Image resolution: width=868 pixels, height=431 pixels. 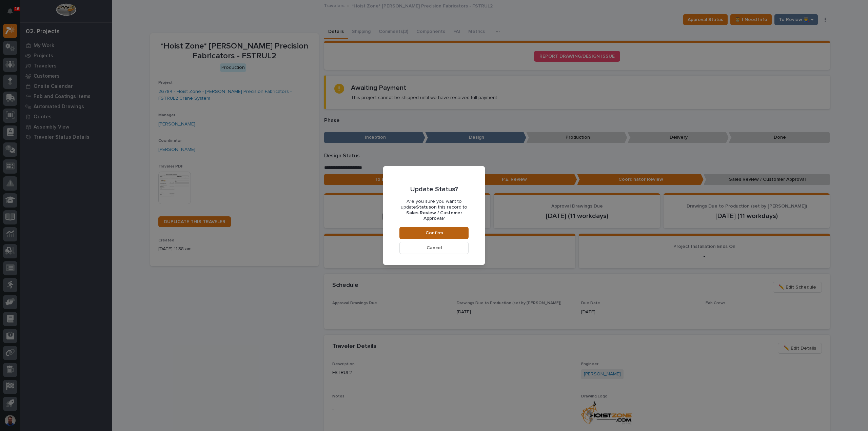 What do you see at coordinates (434, 233) in the screenshot?
I see `span: Confirm` at bounding box center [434, 233].